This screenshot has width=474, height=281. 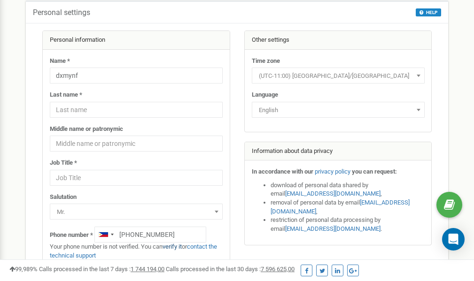 What do you see at coordinates (66, 95) in the screenshot?
I see `label: Last name *` at bounding box center [66, 95].